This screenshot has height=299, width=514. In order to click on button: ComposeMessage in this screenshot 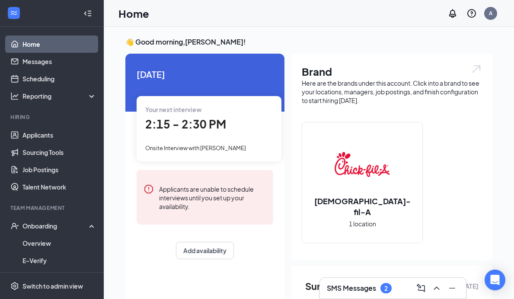, I will do `click(421, 288)`.